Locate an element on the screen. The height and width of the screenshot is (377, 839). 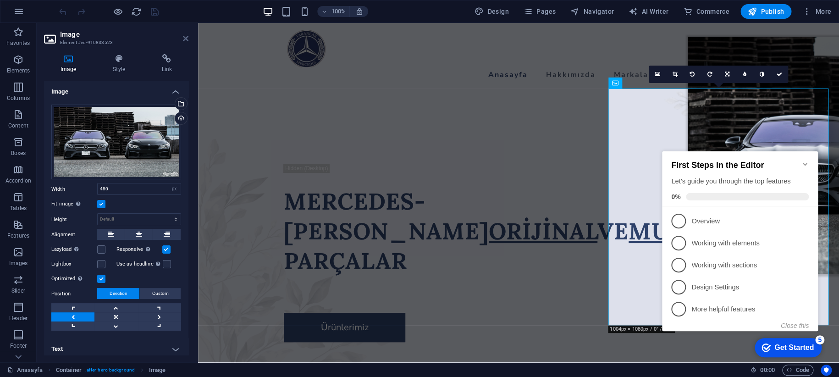
p: More helpful features is located at coordinates (88, 171).